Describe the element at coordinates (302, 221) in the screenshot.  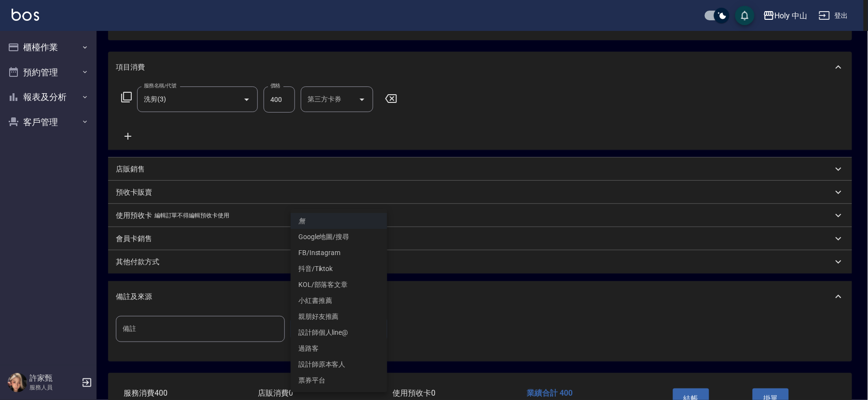
I see `em: 無` at that location.